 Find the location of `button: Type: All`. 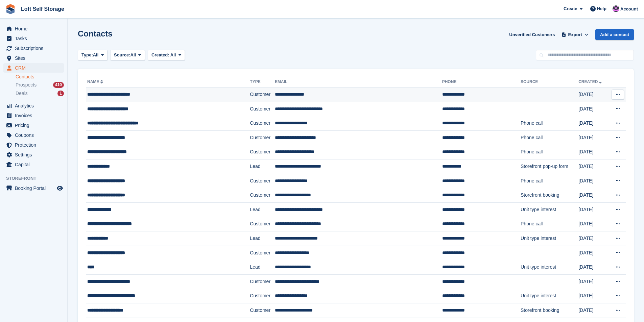

button: Type: All is located at coordinates (93, 55).